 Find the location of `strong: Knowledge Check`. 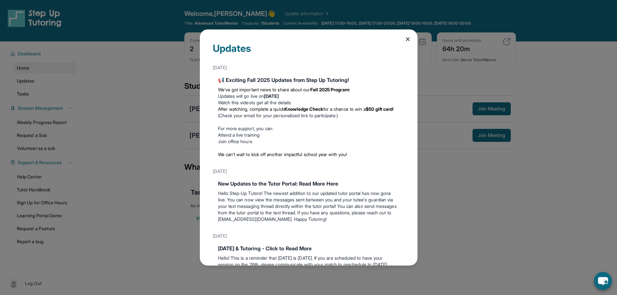

strong: Knowledge Check is located at coordinates (304, 109).